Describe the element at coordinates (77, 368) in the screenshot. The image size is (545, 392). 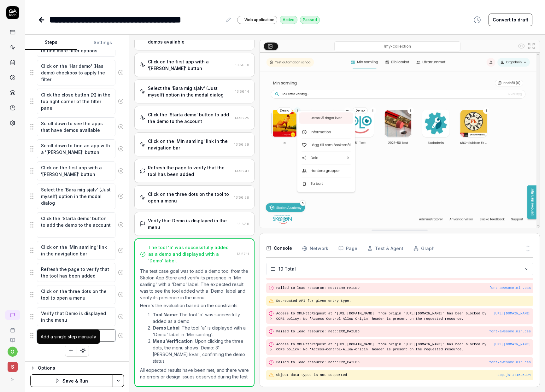
I see `button: Options` at that location.